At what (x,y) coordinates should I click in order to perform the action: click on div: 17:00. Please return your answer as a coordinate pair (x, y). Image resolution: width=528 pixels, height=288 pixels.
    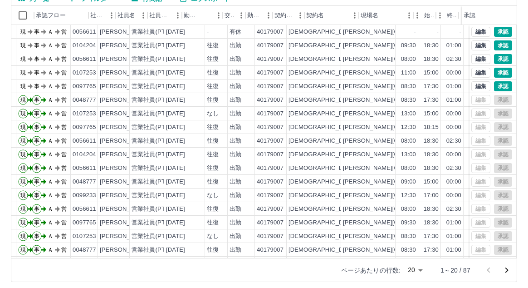
    Looking at the image, I should click on (431, 195).